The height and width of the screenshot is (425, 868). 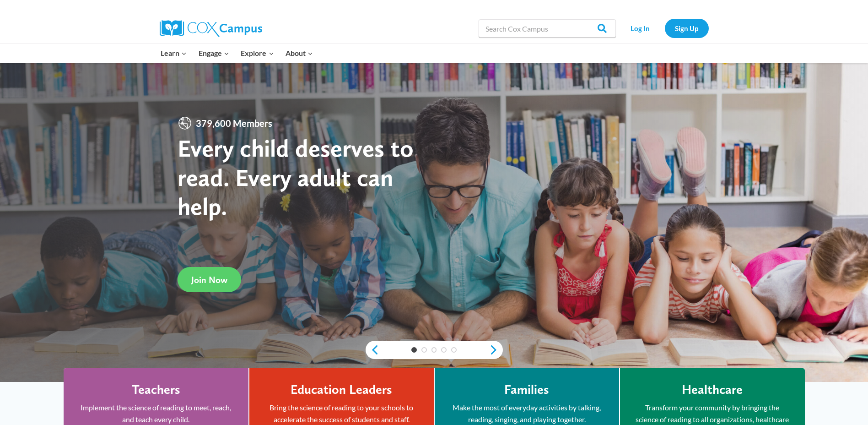 What do you see at coordinates (527, 390) in the screenshot?
I see `h4: Families` at bounding box center [527, 390].